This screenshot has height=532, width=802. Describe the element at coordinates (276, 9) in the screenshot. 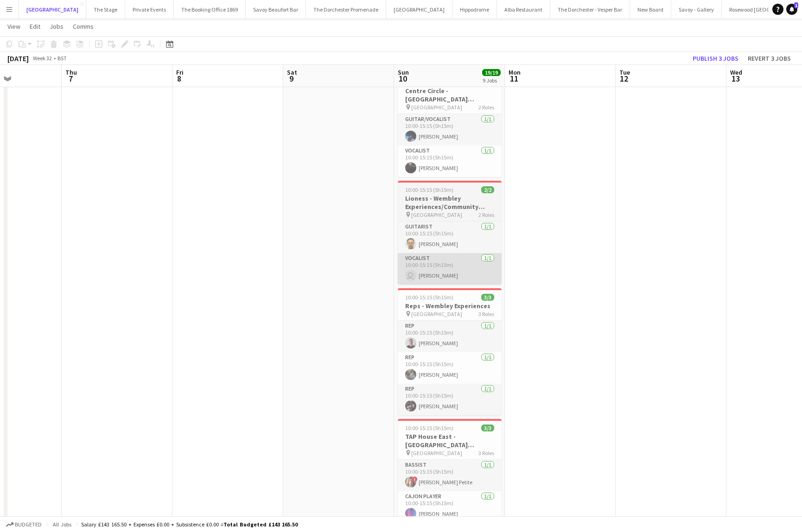

I see `button: Savoy Beaufort Bar` at that location.